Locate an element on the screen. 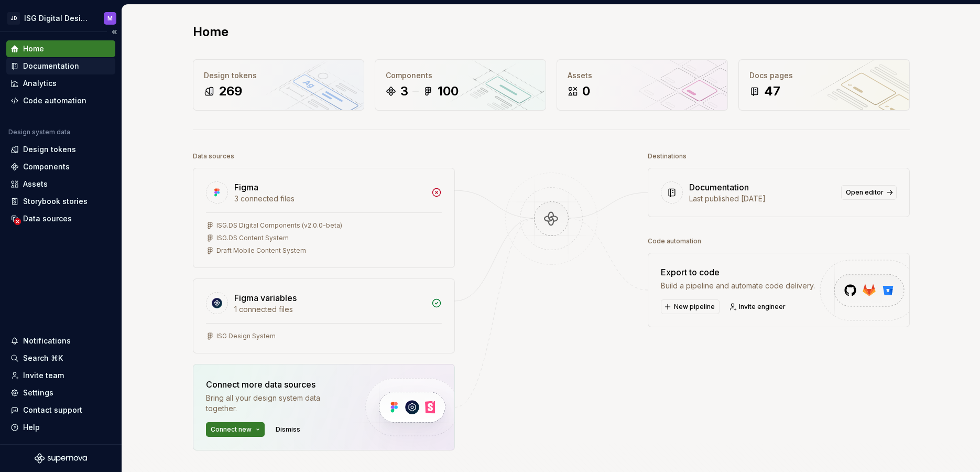 The width and height of the screenshot is (980, 472). div: ISG Digital Design System is located at coordinates (58, 19).